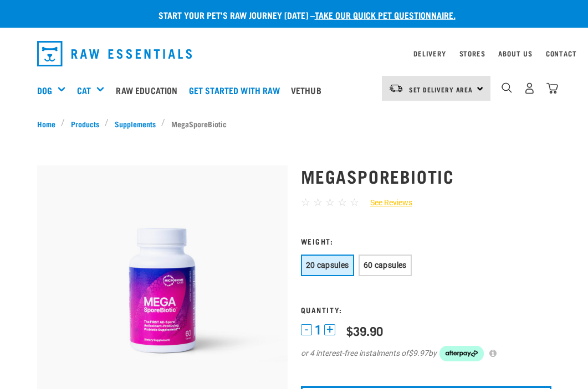  Describe the element at coordinates (85, 124) in the screenshot. I see `a: Products` at that location.